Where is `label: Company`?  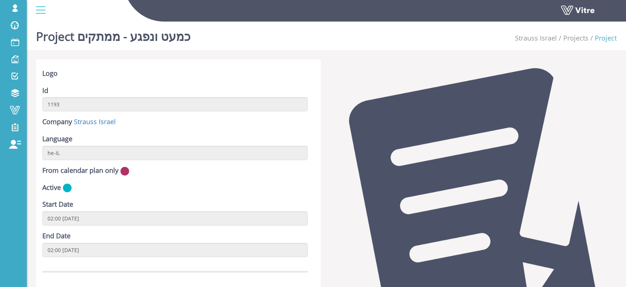
label: Company is located at coordinates (57, 122).